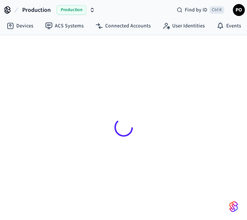 The image size is (247, 220). I want to click on span: Find by ID, so click(196, 10).